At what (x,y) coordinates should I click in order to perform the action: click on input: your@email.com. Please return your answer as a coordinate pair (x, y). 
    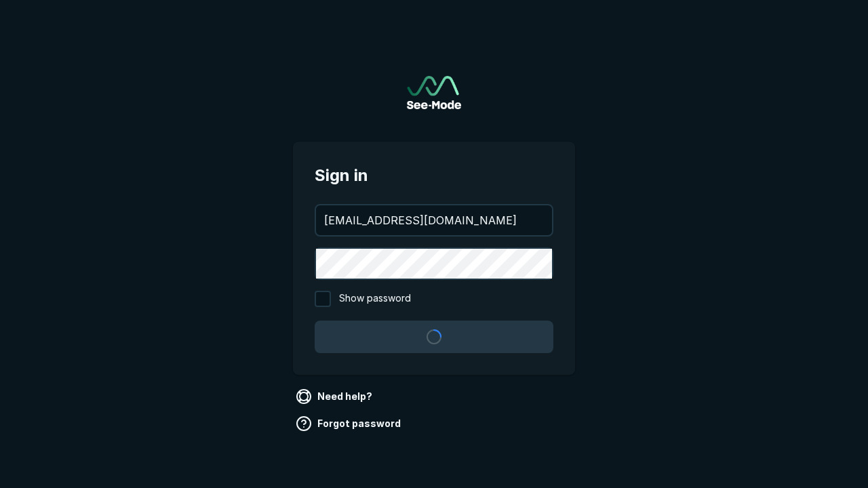
    Looking at the image, I should click on (434, 220).